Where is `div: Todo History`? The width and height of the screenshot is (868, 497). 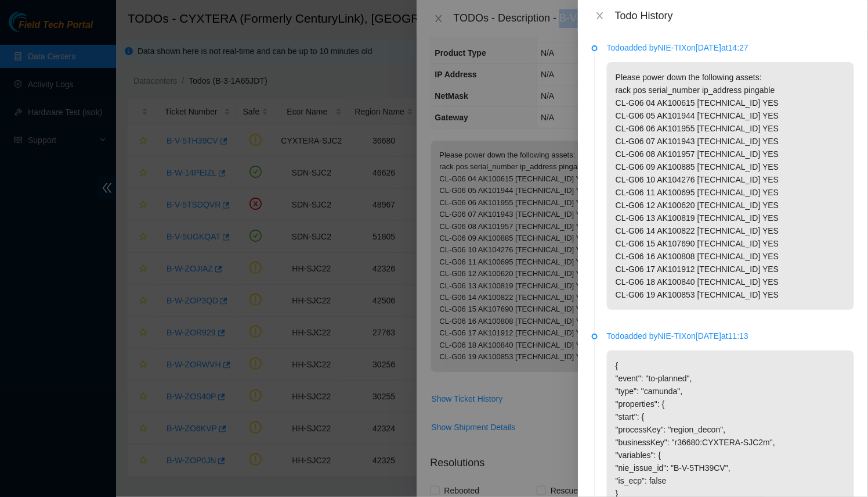
div: Todo History is located at coordinates (734, 16).